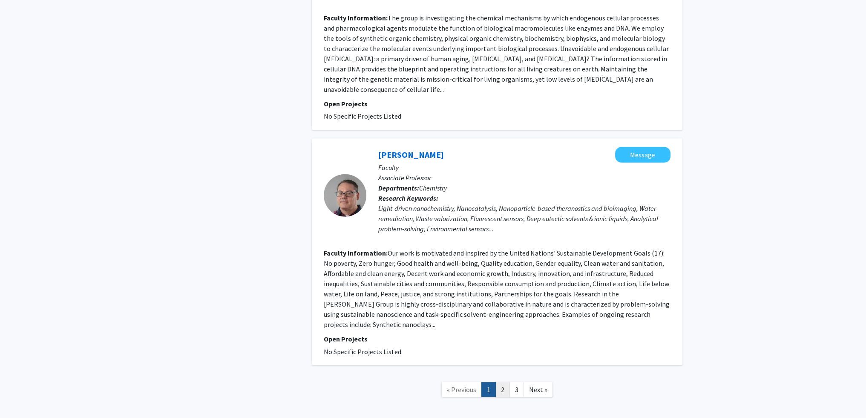 This screenshot has height=418, width=866. What do you see at coordinates (461, 390) in the screenshot?
I see `a: Previous Page` at bounding box center [461, 390].